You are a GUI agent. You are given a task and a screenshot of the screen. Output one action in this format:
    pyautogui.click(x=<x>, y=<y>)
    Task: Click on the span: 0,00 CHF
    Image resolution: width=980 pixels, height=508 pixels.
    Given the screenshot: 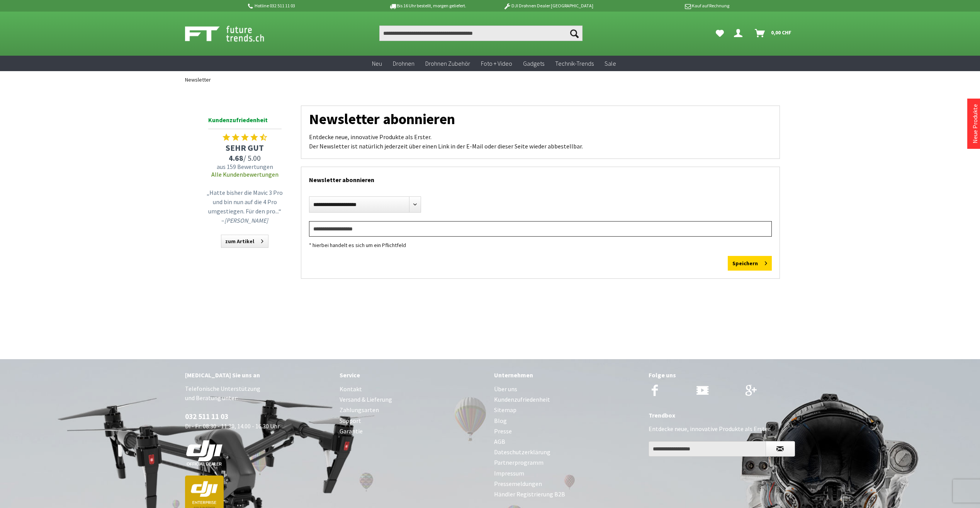 What is the action you would take?
    pyautogui.click(x=781, y=33)
    